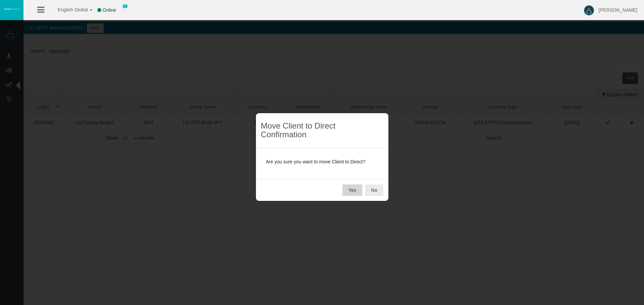  Describe the element at coordinates (322, 130) in the screenshot. I see `h3: Move Client to Direct Confirmation` at that location.